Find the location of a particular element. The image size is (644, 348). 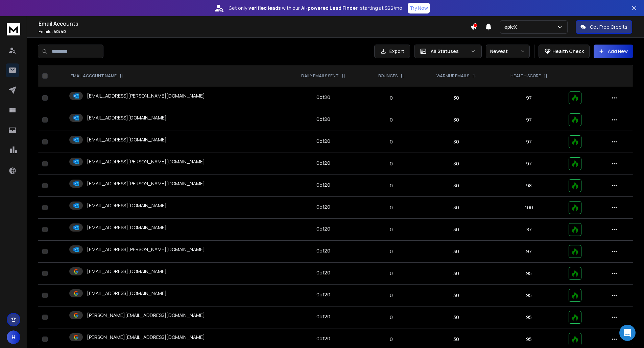

p: Try Now is located at coordinates (418, 8).